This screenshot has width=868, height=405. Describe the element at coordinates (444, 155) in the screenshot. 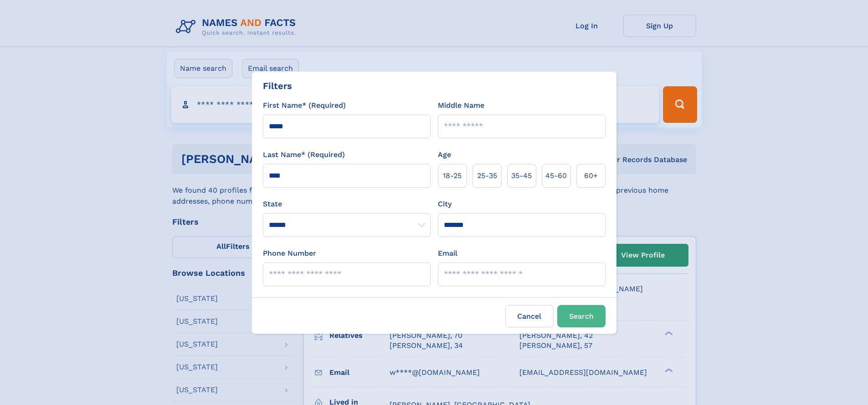

I see `label: Age` at that location.